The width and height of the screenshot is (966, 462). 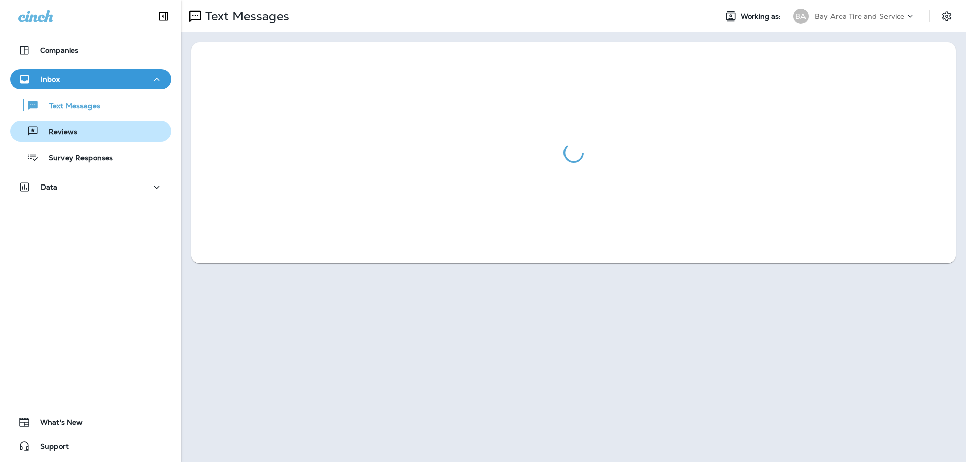 I want to click on button: Companies, so click(x=91, y=50).